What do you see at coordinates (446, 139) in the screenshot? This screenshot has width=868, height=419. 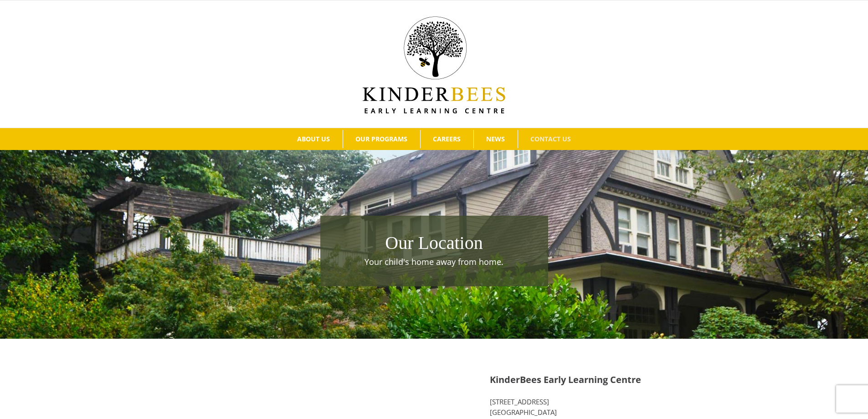 I see `span: CAREERS` at bounding box center [446, 139].